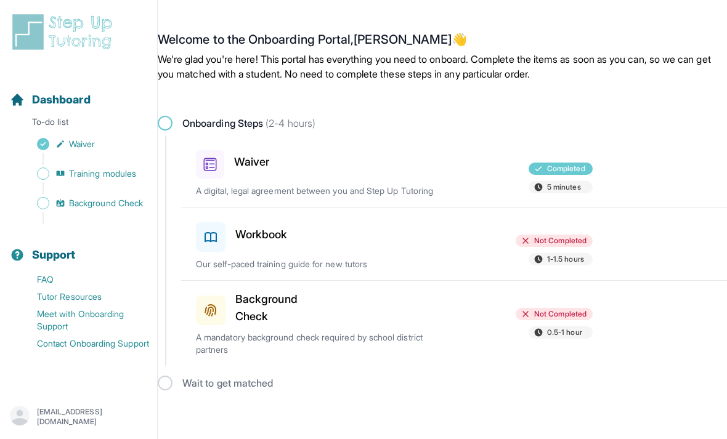  Describe the element at coordinates (83, 174) in the screenshot. I see `a: Training modules` at that location.